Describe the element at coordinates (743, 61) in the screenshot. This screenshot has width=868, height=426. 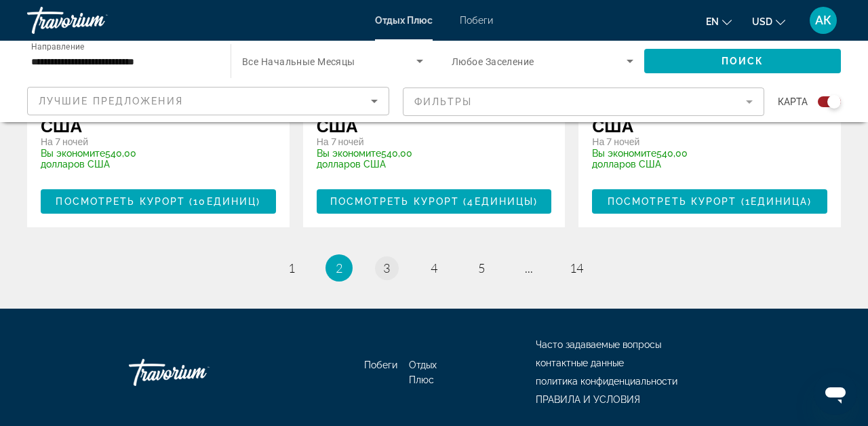
I see `button: ПОИСК` at that location.